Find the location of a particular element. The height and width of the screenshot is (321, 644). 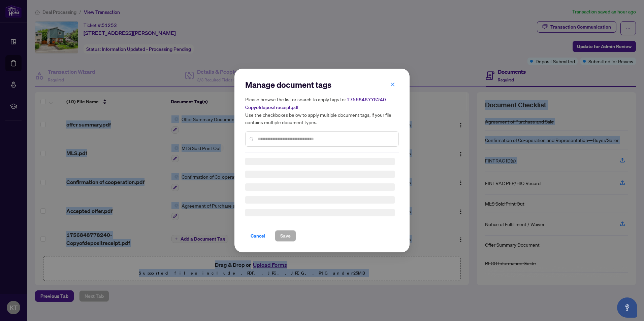

h5: Please browse the list or search to apply tags to: Use the checkboxes below to apply multiple doc... is located at coordinates (322, 111).